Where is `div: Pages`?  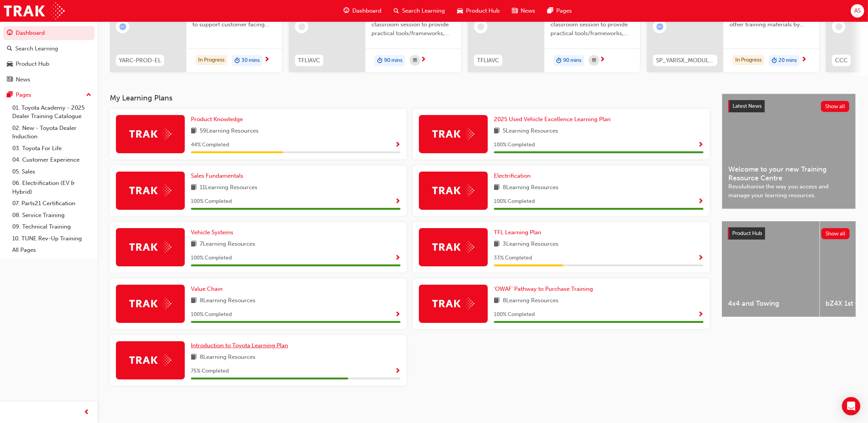 div: Pages is located at coordinates (23, 95).